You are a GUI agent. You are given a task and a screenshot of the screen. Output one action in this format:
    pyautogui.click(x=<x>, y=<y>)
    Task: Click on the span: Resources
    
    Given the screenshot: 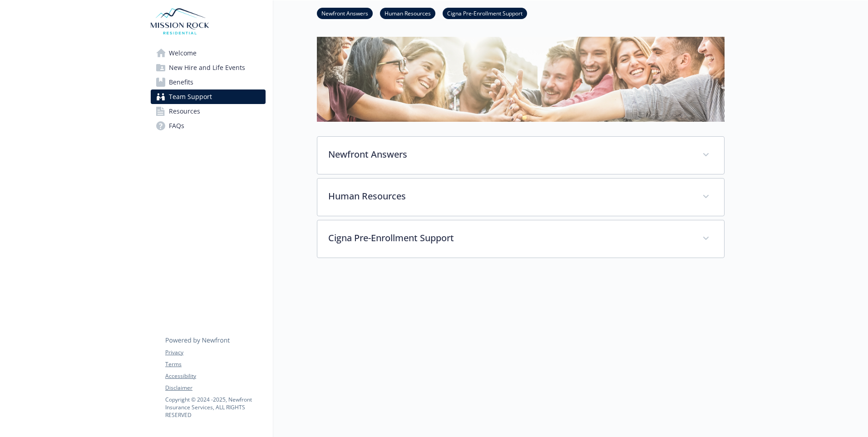 What is the action you would take?
    pyautogui.click(x=184, y=112)
    